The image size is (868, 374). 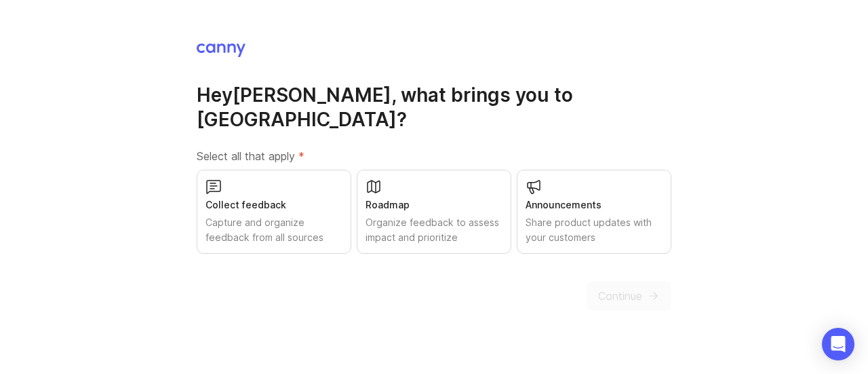 What do you see at coordinates (595, 205) in the screenshot?
I see `div: Announcements` at bounding box center [595, 205].